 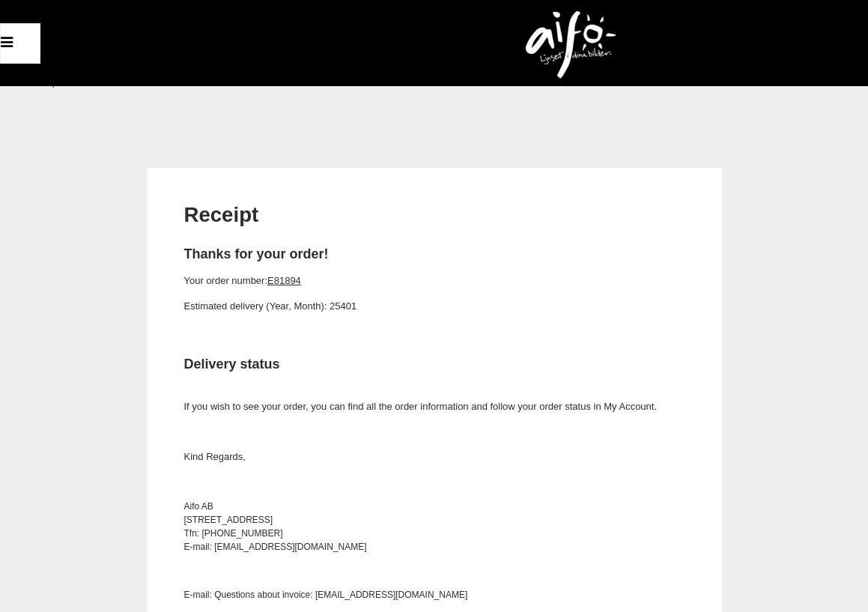 What do you see at coordinates (434, 457) in the screenshot?
I see `p: Kind Regards,` at bounding box center [434, 457].